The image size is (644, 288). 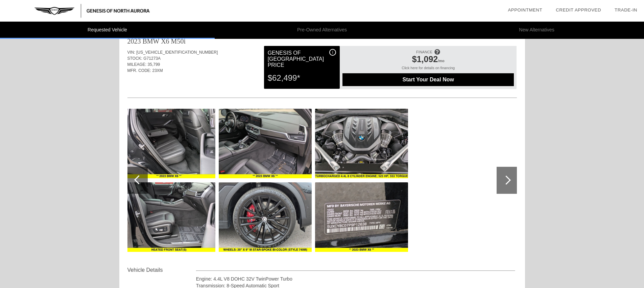 I want to click on span: FINANCE, so click(x=425, y=52).